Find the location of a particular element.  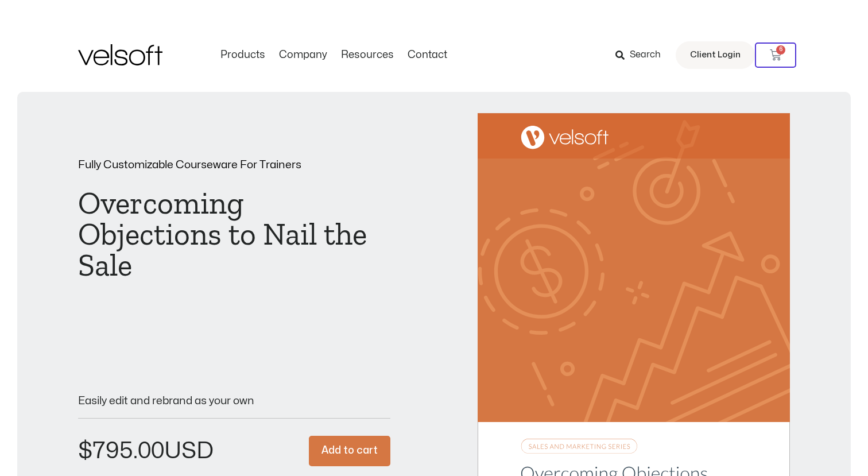

nav: Menu is located at coordinates (334, 55).